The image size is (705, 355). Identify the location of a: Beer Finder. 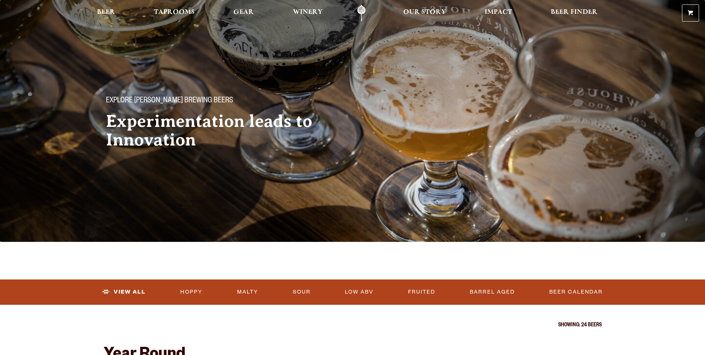
(574, 13).